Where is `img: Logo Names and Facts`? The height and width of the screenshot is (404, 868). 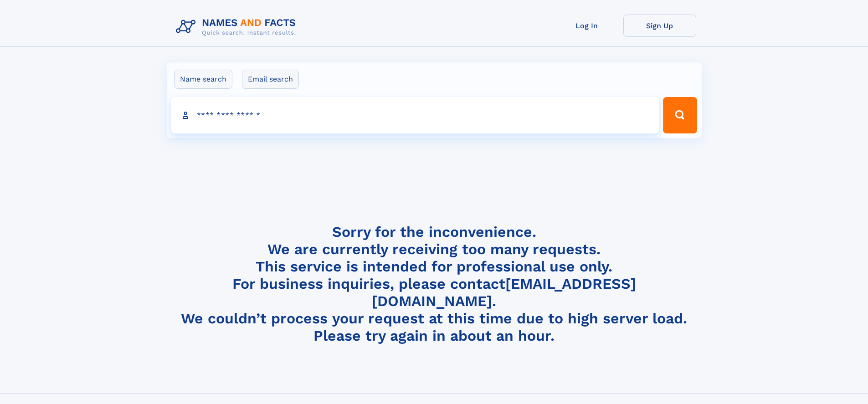
img: Logo Names and Facts is located at coordinates (238, 27).